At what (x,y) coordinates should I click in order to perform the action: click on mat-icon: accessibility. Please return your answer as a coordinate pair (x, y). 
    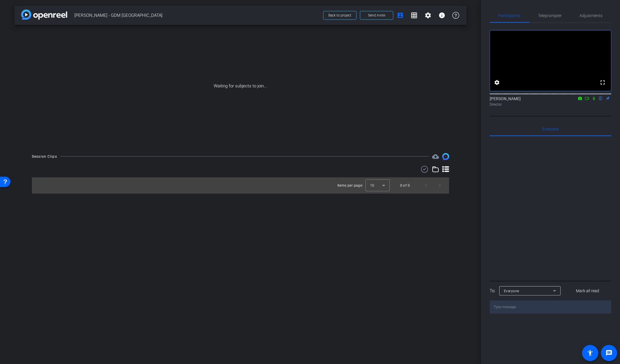
    Looking at the image, I should click on (590, 353).